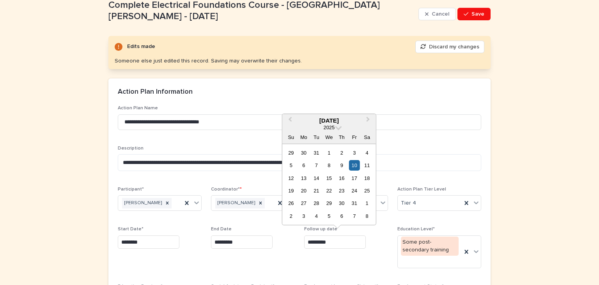 Image resolution: width=599 pixels, height=285 pixels. What do you see at coordinates (141, 46) in the screenshot?
I see `div: Edits made` at bounding box center [141, 46].